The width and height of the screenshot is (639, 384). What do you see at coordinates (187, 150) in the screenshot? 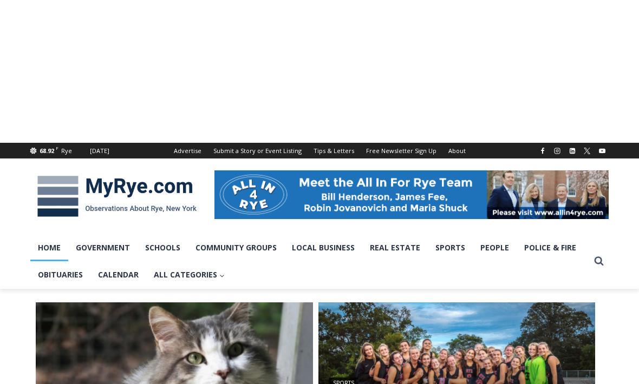
I see `a: Advertise` at bounding box center [187, 150].